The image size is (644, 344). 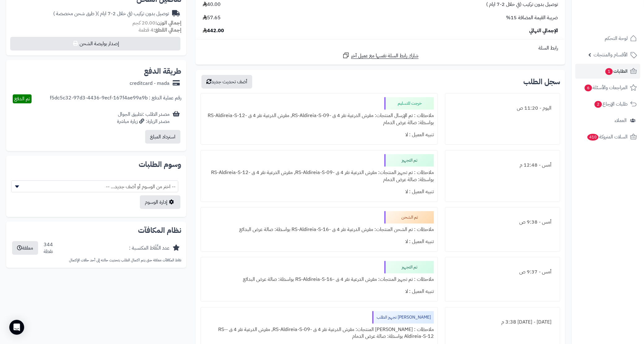 I want to click on div: creditcard - mada, so click(x=149, y=83).